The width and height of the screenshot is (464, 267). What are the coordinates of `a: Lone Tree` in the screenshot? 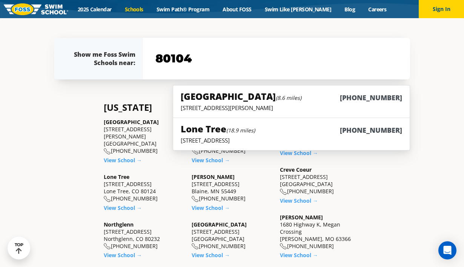 It's located at (117, 176).